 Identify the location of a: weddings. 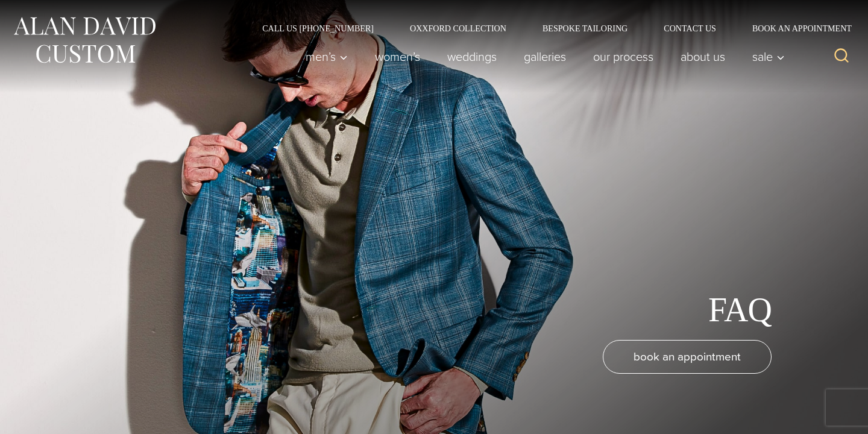
(472, 57).